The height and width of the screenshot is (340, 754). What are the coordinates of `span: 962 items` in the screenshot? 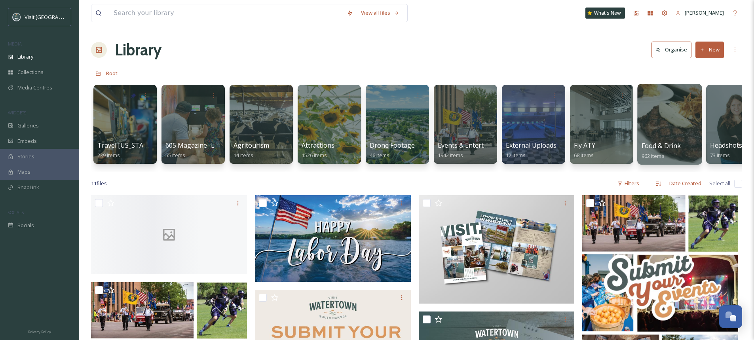 It's located at (653, 156).